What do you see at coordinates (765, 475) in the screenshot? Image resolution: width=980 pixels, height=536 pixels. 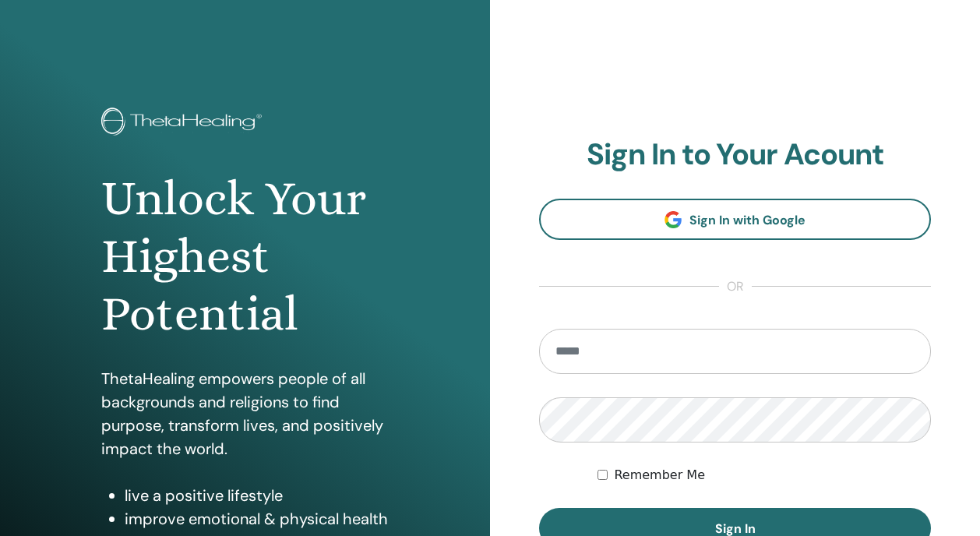 I see `div: Keep me authenticated indefinitely or until I manually logout` at bounding box center [765, 475].